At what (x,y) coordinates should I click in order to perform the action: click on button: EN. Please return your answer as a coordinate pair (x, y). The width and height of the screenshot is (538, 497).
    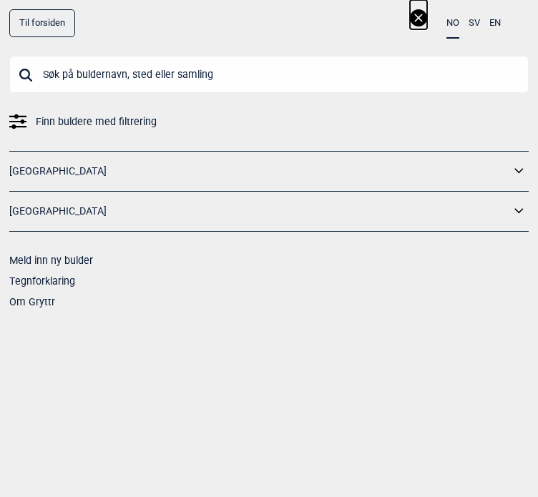
    Looking at the image, I should click on (495, 23).